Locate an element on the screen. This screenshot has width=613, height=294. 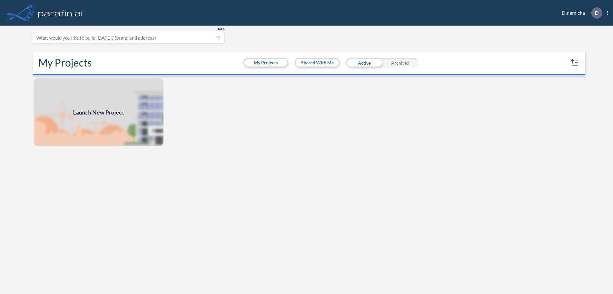
img: add is located at coordinates (99, 112).